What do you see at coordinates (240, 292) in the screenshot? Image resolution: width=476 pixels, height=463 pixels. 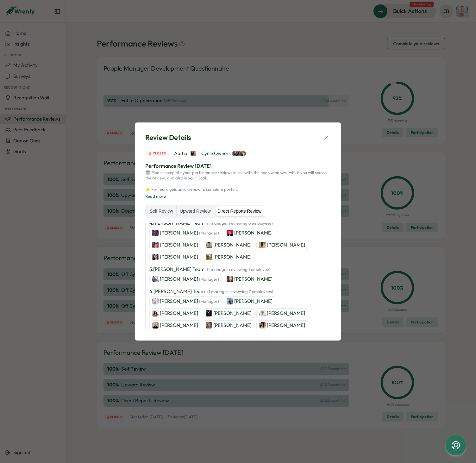 I see `span: ( 1 manager reviewing 7 employees )` at bounding box center [240, 292].